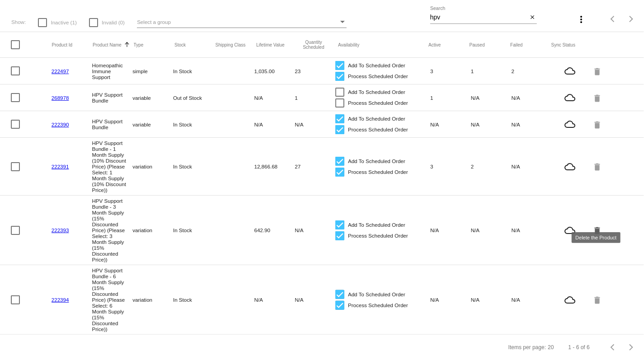 The width and height of the screenshot is (644, 360). I want to click on button: Change sorting for ValidationErrorCode, so click(563, 45).